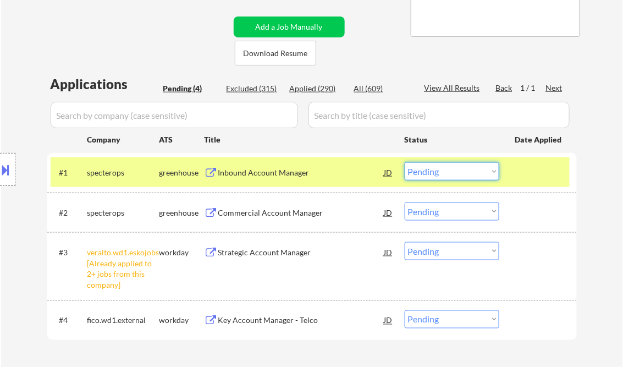 The width and height of the screenshot is (623, 367). Describe the element at coordinates (301, 173) in the screenshot. I see `div: Inbound Account Manager` at that location.